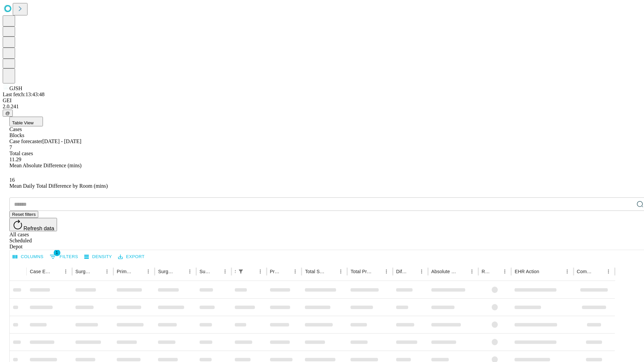 The width and height of the screenshot is (644, 362). What do you see at coordinates (131, 257) in the screenshot?
I see `button: Export` at bounding box center [131, 257].